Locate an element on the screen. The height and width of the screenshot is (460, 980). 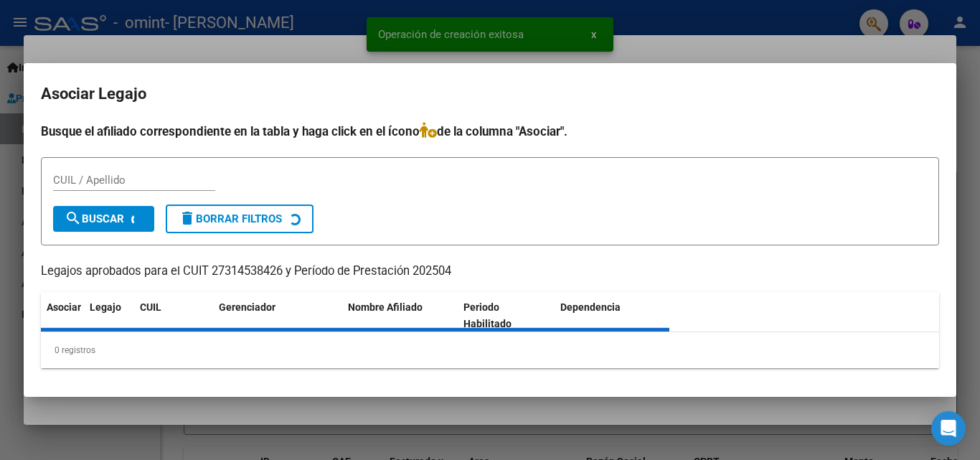
mat-icon: delete is located at coordinates (187, 218).